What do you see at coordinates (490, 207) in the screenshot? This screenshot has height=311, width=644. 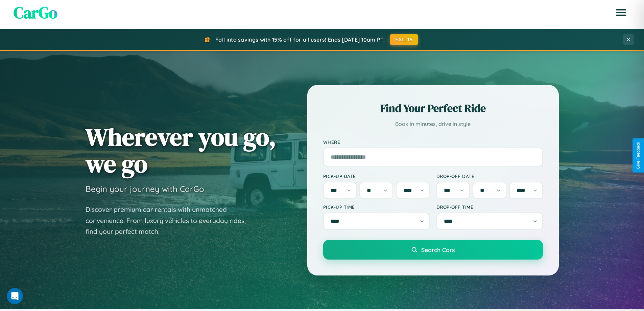 I see `label: Drop-off Time` at bounding box center [490, 207].